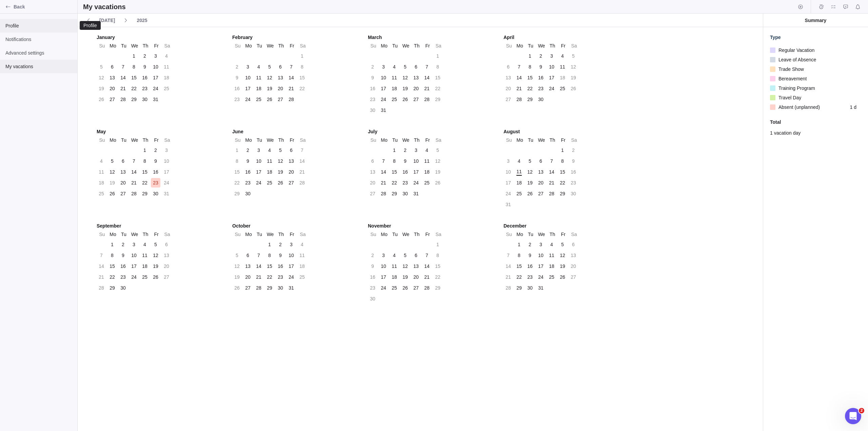 The height and width of the screenshot is (431, 868). What do you see at coordinates (816, 79) in the screenshot?
I see `div: Bereavement` at bounding box center [816, 79].